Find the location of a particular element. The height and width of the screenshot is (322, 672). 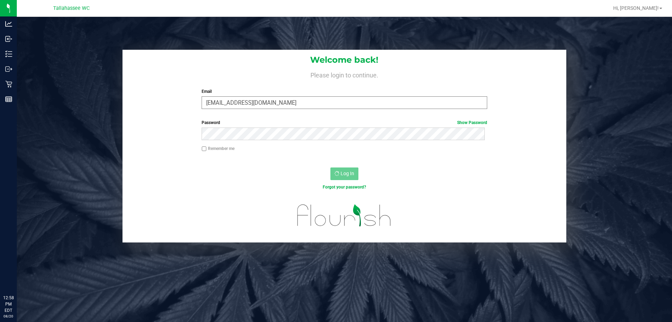

inline-svg: Inbound is located at coordinates (9, 39).